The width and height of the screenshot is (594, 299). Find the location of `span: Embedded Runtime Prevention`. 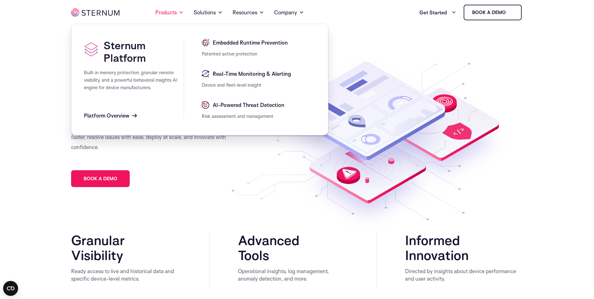

span: Embedded Runtime Prevention is located at coordinates (249, 43).